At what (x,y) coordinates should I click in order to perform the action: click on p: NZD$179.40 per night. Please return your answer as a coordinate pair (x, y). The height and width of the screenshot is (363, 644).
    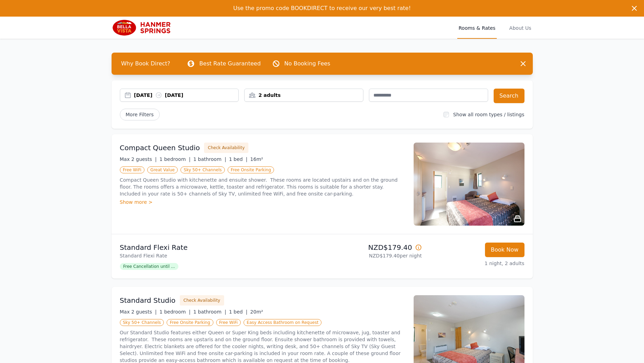
    Looking at the image, I should click on (374, 256).